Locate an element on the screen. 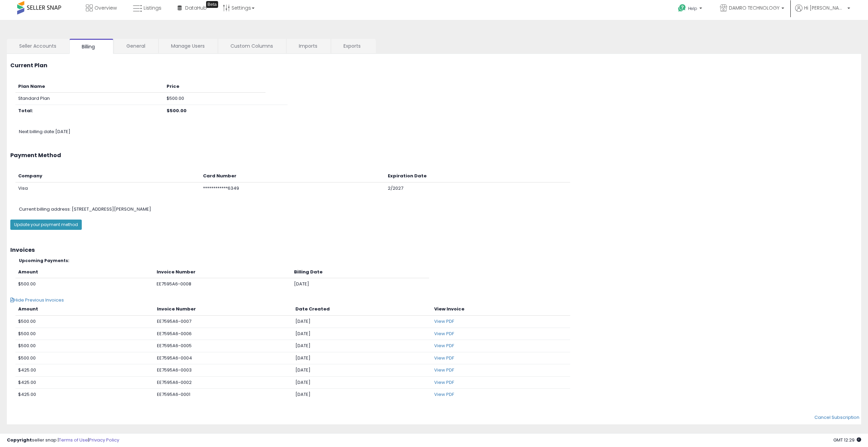 This screenshot has width=868, height=447. h3: Invoices is located at coordinates (434, 251).